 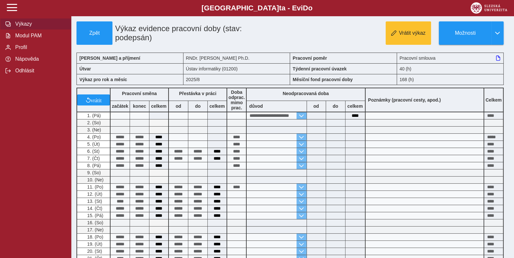 I want to click on span: 9. (So), so click(x=93, y=172).